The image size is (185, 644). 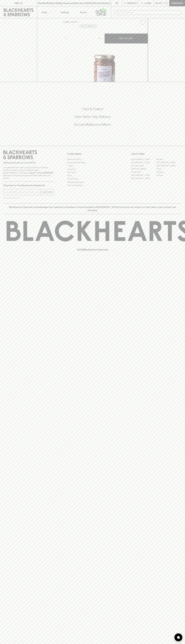 I want to click on button: SUBSCRIBE, so click(x=47, y=192).